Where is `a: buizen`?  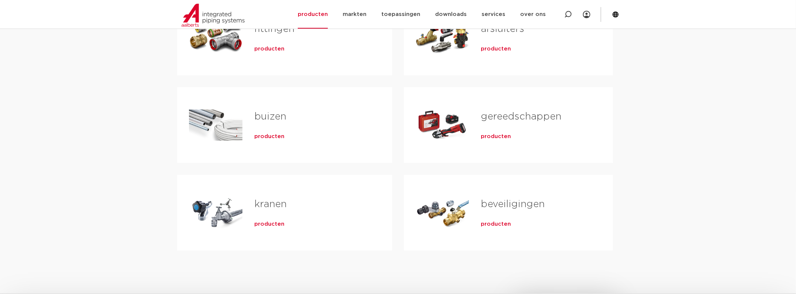 a: buizen is located at coordinates (270, 117).